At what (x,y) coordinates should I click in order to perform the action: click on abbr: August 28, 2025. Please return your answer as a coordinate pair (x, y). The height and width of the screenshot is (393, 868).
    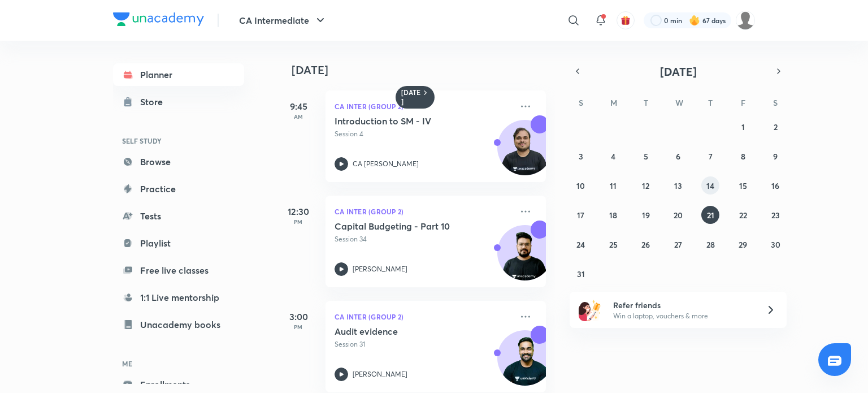
    Looking at the image, I should click on (711, 244).